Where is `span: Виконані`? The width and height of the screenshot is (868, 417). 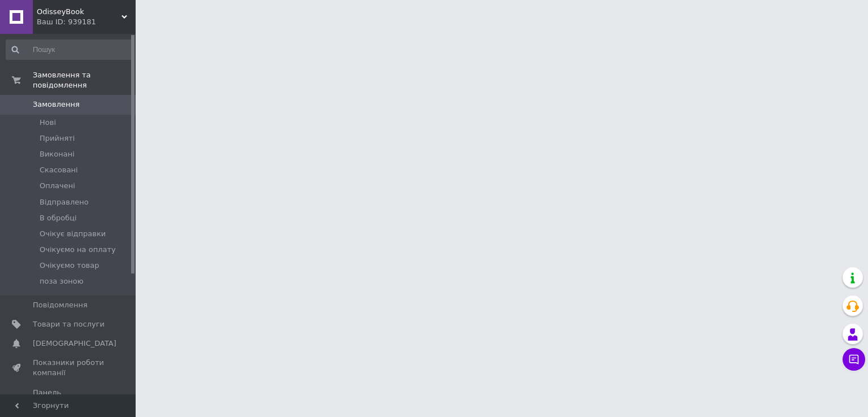
span: Виконані is located at coordinates (57, 154).